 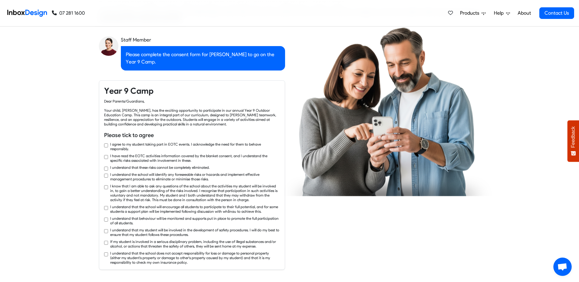 What do you see at coordinates (195, 244) in the screenshot?
I see `label: If my student is involved in a serious disciplinary problem, including the use of illegal substan...` at bounding box center [195, 244].